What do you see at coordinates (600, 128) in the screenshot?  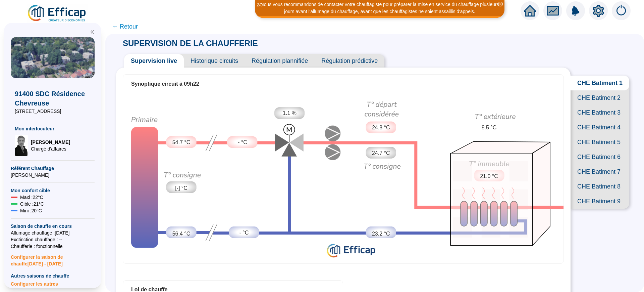 I see `span: CHE Batiment 4` at bounding box center [600, 128].